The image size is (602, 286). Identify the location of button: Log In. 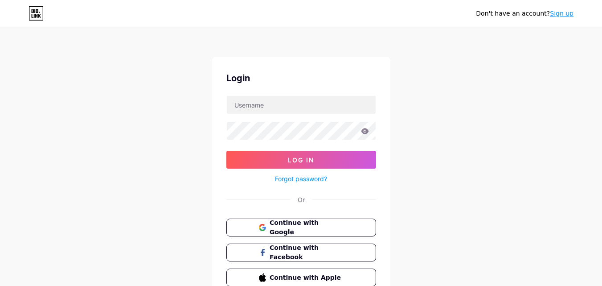
(301, 160).